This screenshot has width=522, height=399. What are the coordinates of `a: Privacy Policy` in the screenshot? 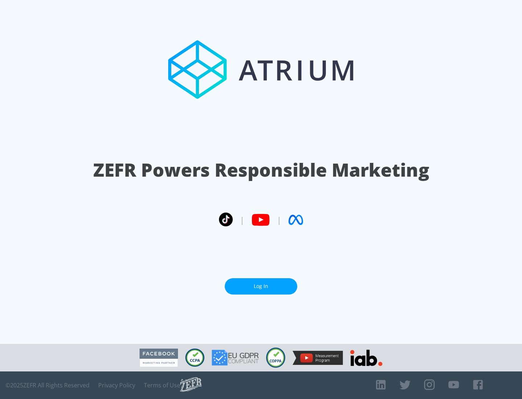 It's located at (117, 385).